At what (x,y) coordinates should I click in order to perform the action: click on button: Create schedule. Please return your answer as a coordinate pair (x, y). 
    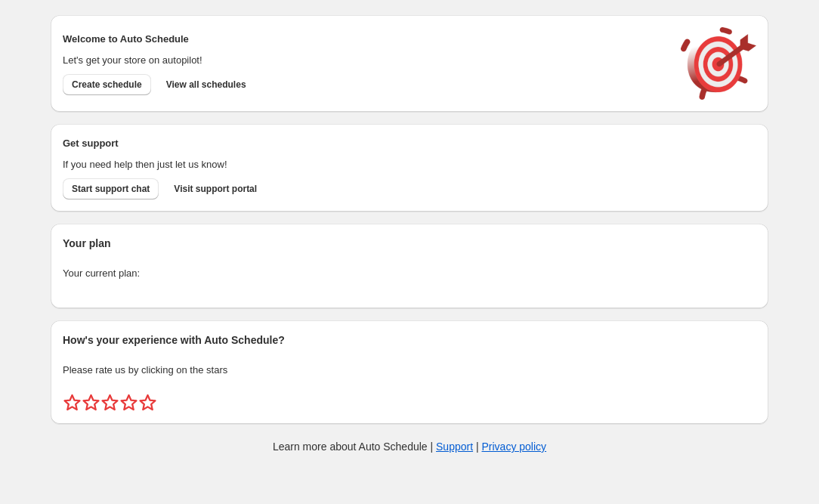
    Looking at the image, I should click on (107, 85).